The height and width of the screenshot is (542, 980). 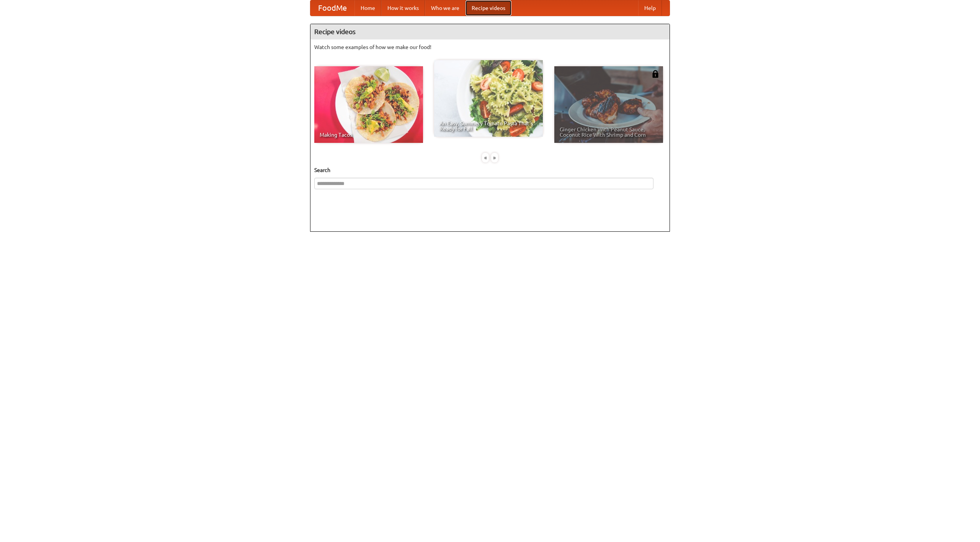 What do you see at coordinates (368, 104) in the screenshot?
I see `a: Making Tacos` at bounding box center [368, 104].